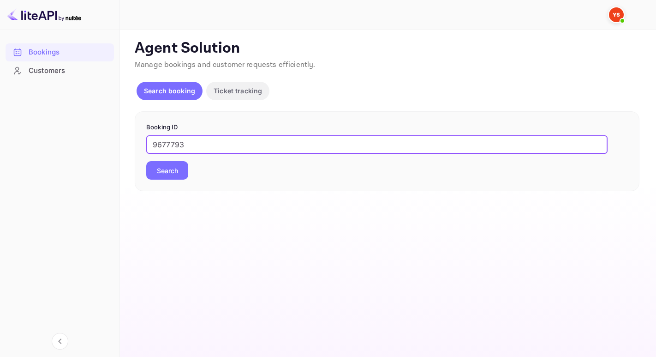 This screenshot has width=656, height=357. Describe the element at coordinates (60, 341) in the screenshot. I see `button: Collapse navigation` at that location.